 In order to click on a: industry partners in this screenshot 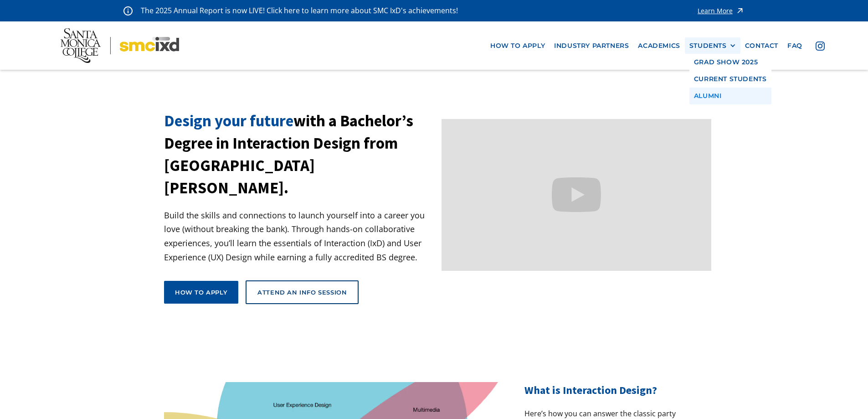, I will do `click(592, 46)`.